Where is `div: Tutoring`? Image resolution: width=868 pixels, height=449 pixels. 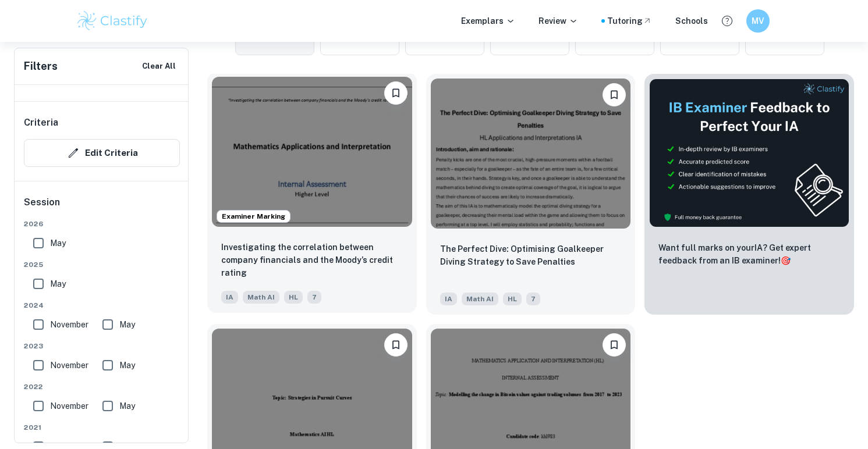
div: Tutoring is located at coordinates (630, 21).